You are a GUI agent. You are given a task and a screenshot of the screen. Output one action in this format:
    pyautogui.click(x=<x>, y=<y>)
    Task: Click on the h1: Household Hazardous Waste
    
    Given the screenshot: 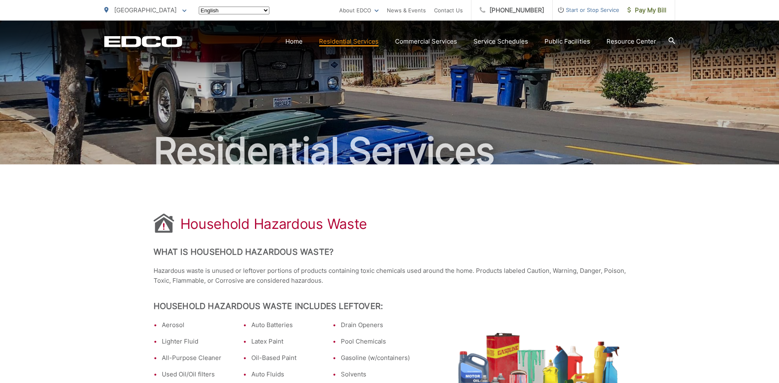 What is the action you would take?
    pyautogui.click(x=274, y=224)
    